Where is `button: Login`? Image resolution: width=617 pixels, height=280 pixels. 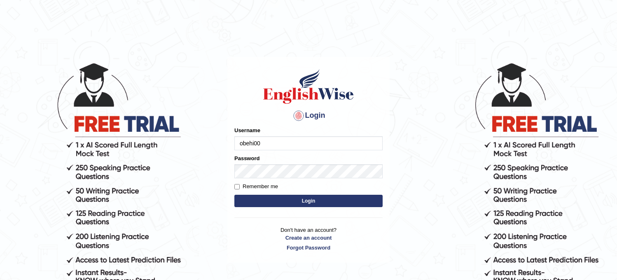 button: Login is located at coordinates (309, 201).